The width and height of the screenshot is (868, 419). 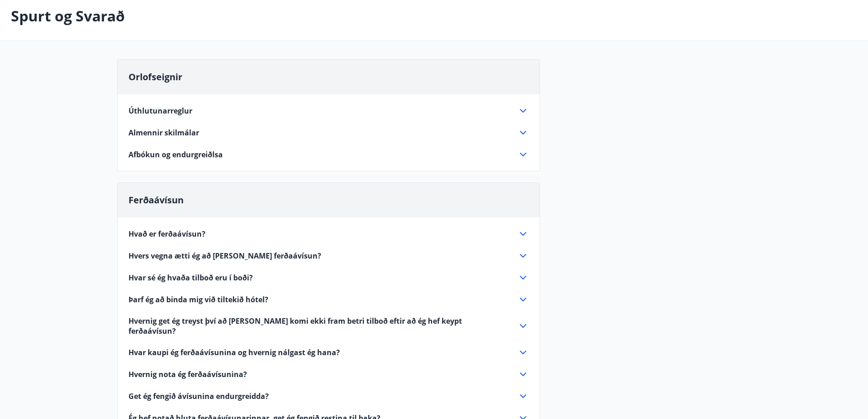 What do you see at coordinates (328, 111) in the screenshot?
I see `div: Úthlutunarreglur` at bounding box center [328, 111].